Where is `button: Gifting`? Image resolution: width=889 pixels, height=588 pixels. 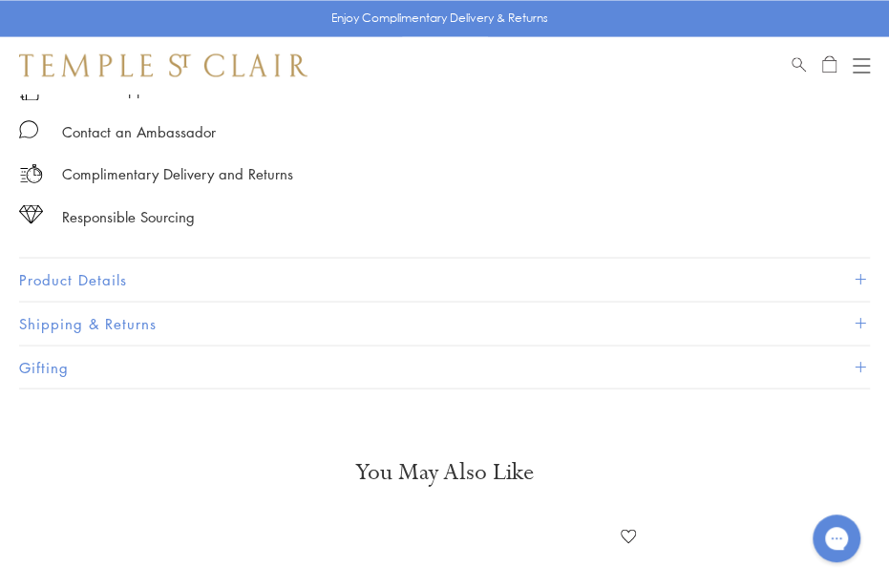 button: Gifting is located at coordinates (444, 367).